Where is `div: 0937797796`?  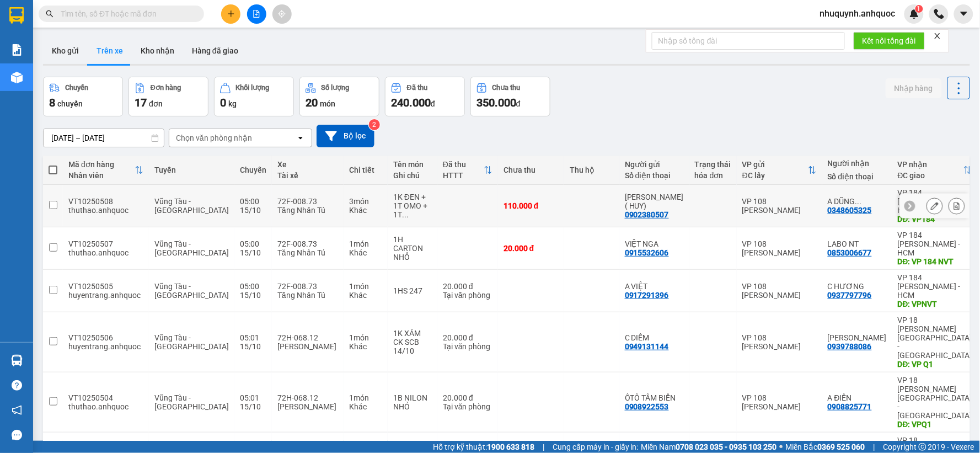
div: 0937797796 is located at coordinates (849, 295).